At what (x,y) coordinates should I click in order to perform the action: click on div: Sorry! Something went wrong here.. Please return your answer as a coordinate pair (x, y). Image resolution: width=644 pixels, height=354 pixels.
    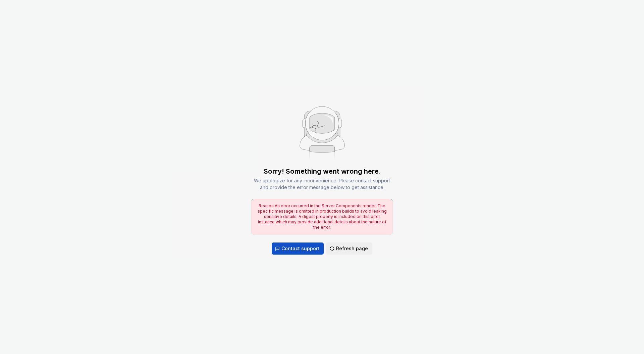
    Looking at the image, I should click on (322, 171).